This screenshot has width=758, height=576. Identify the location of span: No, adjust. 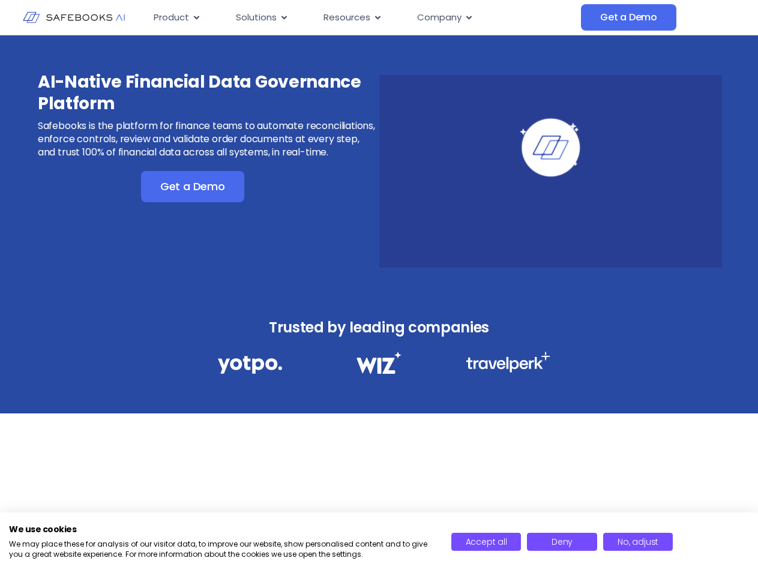
(638, 542).